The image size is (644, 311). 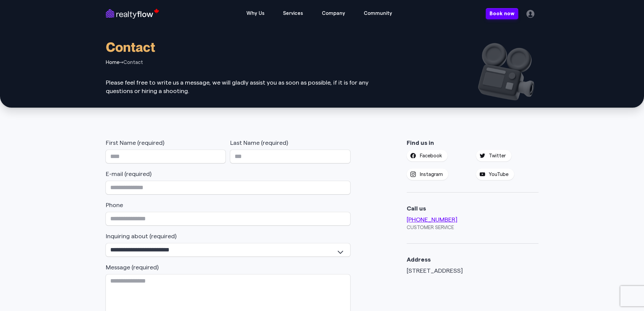 I want to click on span: YouTube, so click(x=499, y=175).